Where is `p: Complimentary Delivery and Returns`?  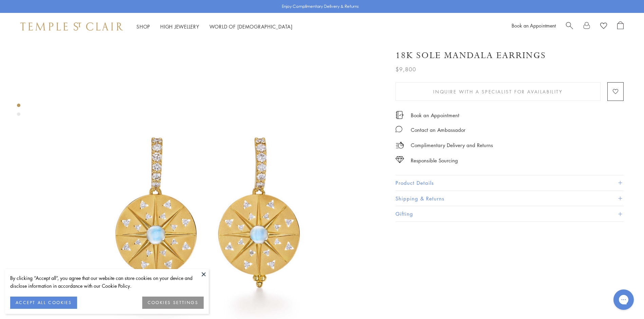
p: Complimentary Delivery and Returns is located at coordinates (452, 145).